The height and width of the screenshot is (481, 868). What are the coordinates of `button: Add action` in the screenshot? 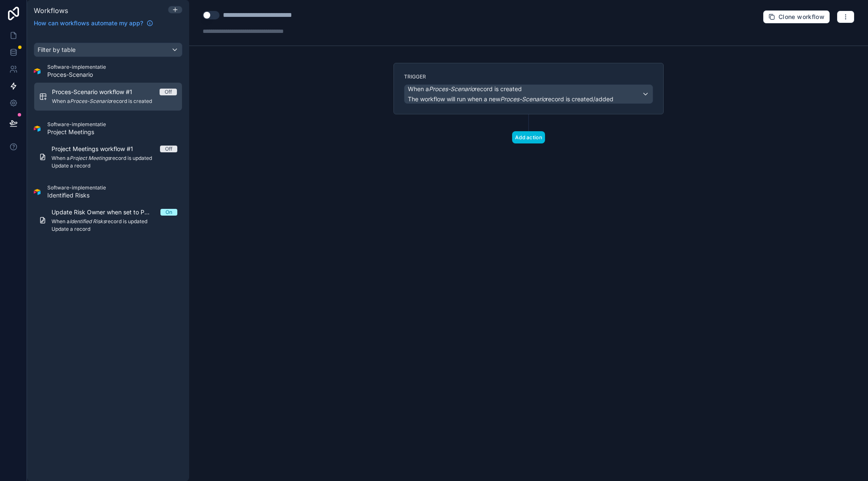 It's located at (529, 137).